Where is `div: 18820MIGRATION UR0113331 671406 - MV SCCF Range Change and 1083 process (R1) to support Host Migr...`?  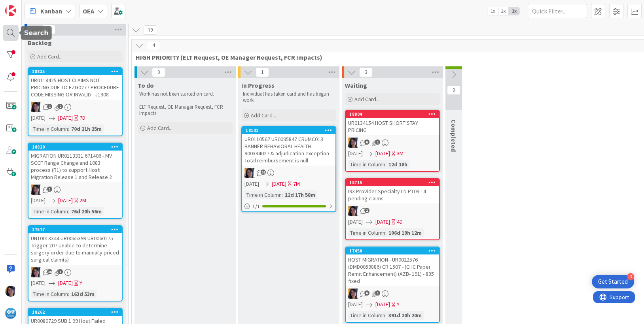 div: 18820MIGRATION UR0113331 671406 - MV SCCF Range Change and 1083 process (R1) to support Host Migr... is located at coordinates (75, 163).